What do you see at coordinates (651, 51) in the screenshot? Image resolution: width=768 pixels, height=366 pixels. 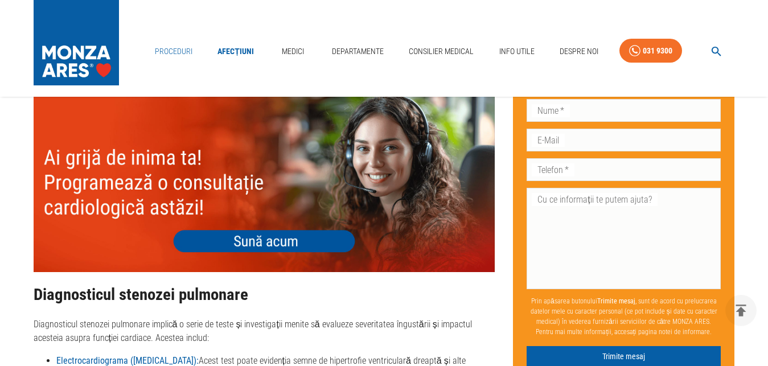 I see `a: 031 9300` at bounding box center [651, 51].